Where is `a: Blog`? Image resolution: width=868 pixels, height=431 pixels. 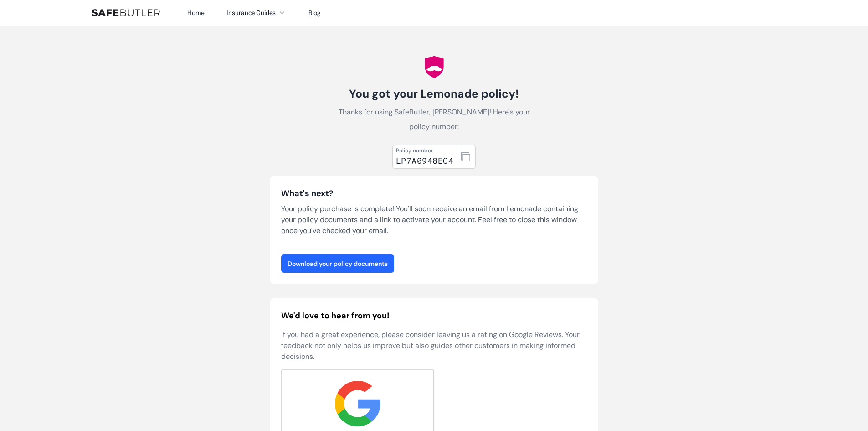 a: Blog is located at coordinates (315, 13).